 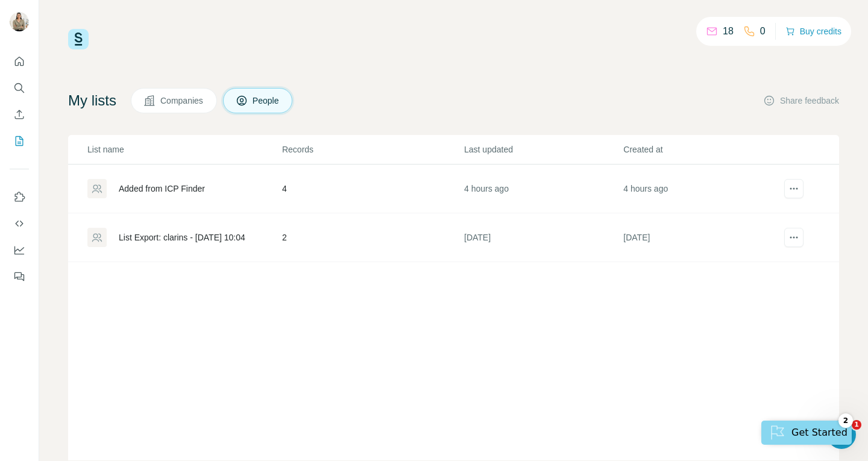 What do you see at coordinates (802, 101) in the screenshot?
I see `button: Share feedback` at bounding box center [802, 101].